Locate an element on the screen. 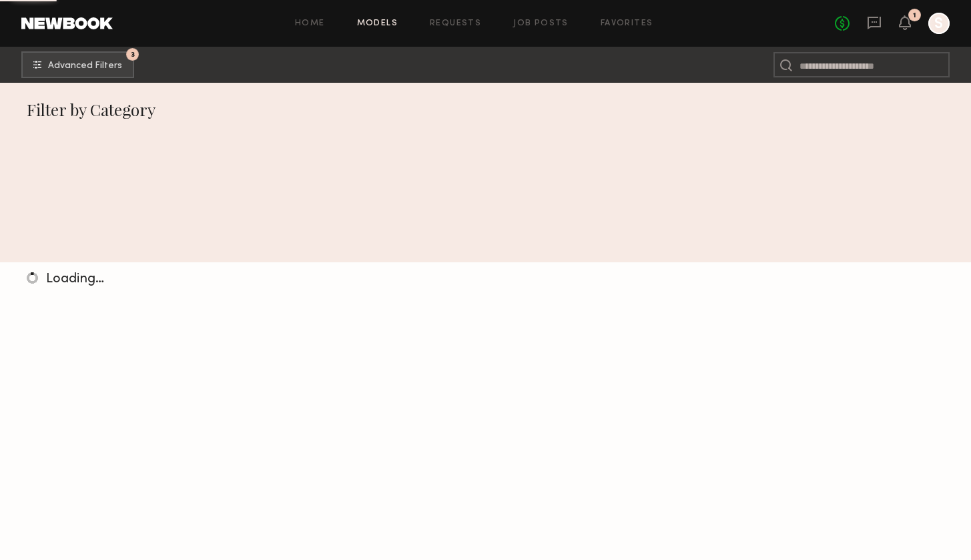  div: 1 is located at coordinates (914, 16).